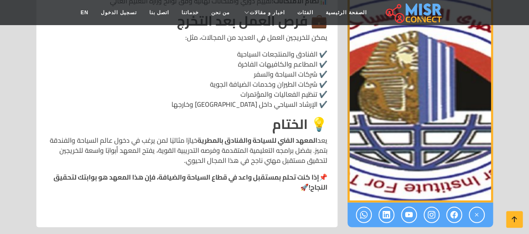 This screenshot has height=234, width=529. What do you see at coordinates (257, 140) in the screenshot?
I see `strong: المعهد الفني للسياحة والفنادق بالمطرية` at bounding box center [257, 140].